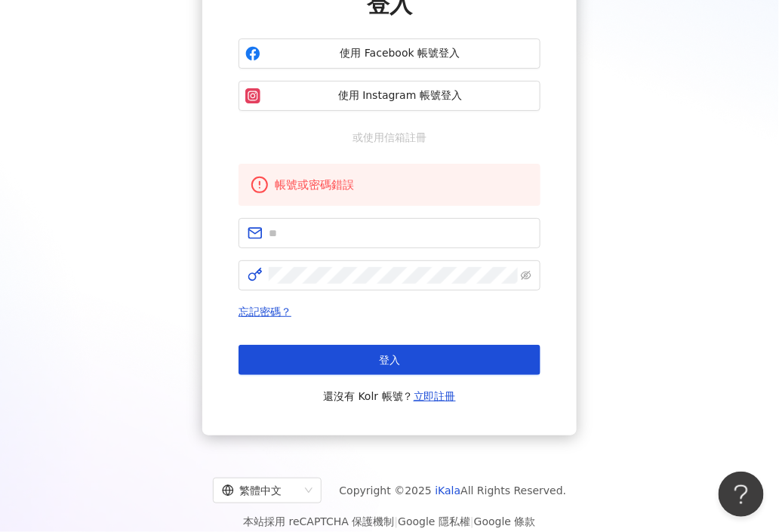 This screenshot has width=779, height=532. I want to click on a: 忘記密碼？, so click(265, 312).